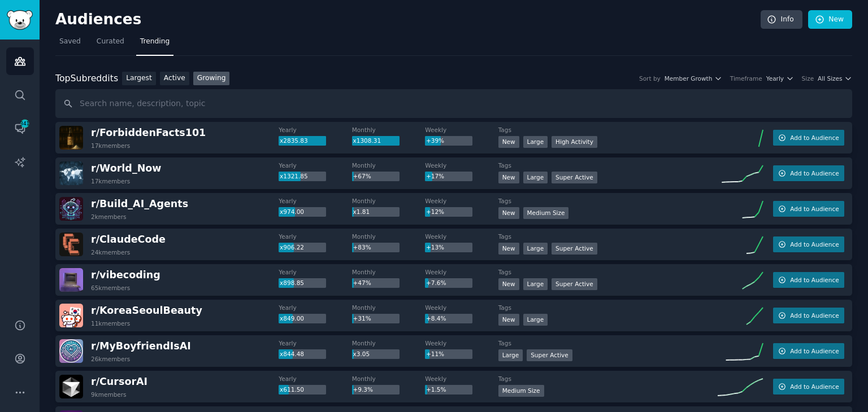 This screenshot has height=412, width=868. Describe the element at coordinates (830, 20) in the screenshot. I see `a: New` at that location.